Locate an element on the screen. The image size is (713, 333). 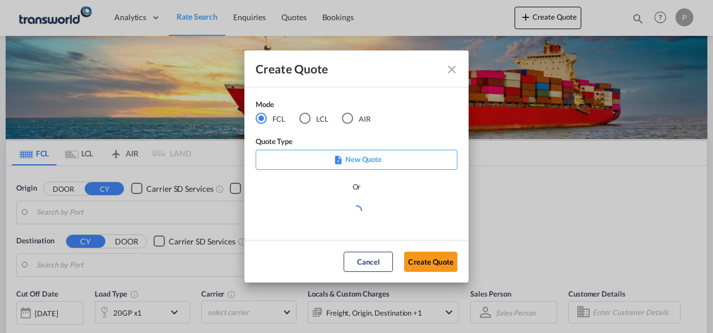
md-radio-button: LCL is located at coordinates (314, 119).